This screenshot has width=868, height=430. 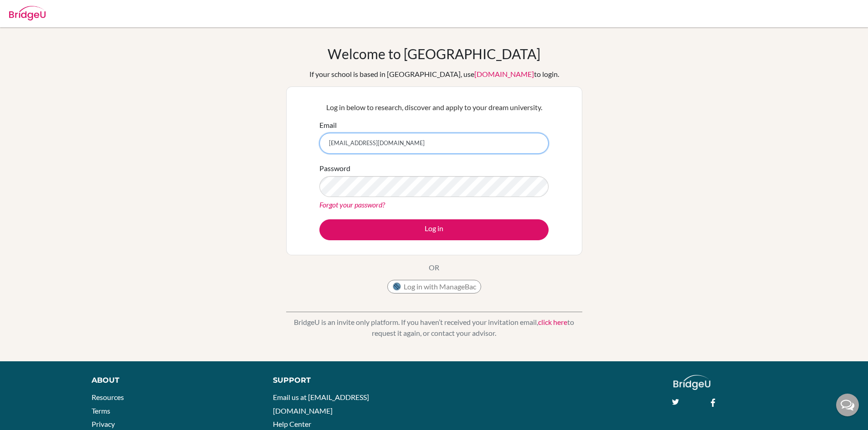 I want to click on a: Resources, so click(x=107, y=397).